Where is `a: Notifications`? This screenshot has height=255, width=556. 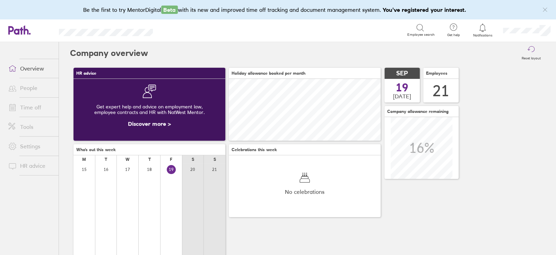
a: Notifications is located at coordinates (483, 30).